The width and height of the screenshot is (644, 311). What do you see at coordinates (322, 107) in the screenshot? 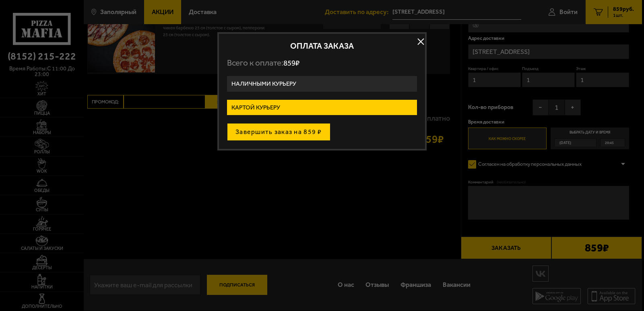
I see `label: Картой курьеру` at bounding box center [322, 107].